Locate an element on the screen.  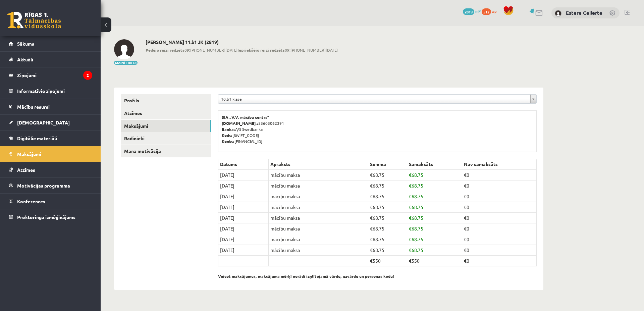
a: 2819 mP is located at coordinates (472, 11).